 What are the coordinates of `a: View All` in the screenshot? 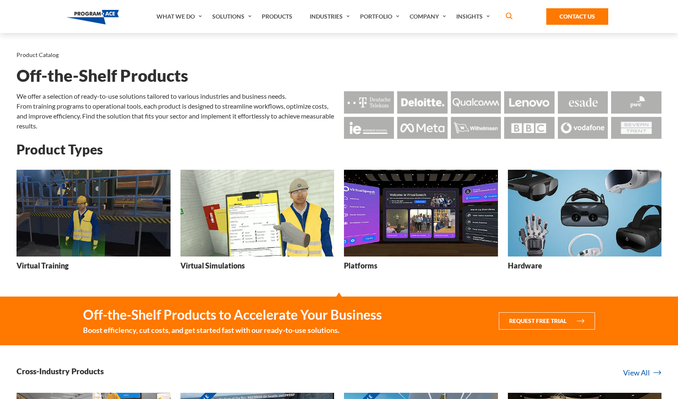 It's located at (642, 372).